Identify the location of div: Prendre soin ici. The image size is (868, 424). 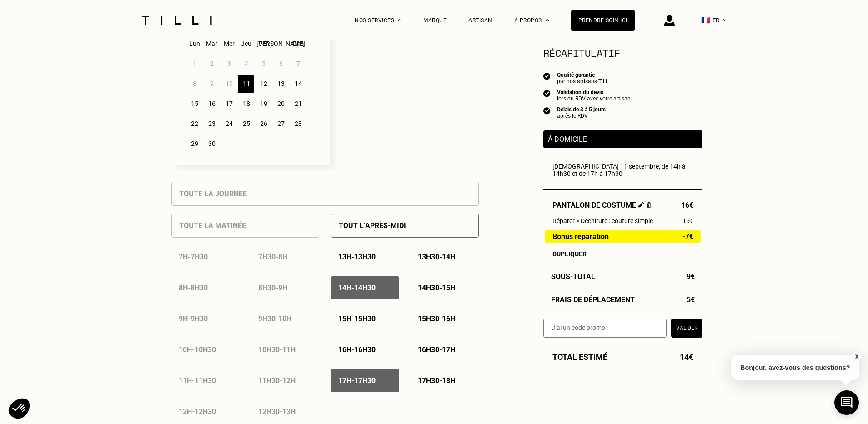
(603, 20).